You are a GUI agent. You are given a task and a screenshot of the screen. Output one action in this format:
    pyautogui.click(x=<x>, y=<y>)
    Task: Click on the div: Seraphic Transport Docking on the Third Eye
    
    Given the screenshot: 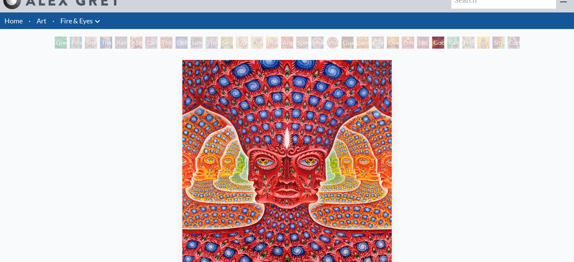 What is the action you would take?
    pyautogui.click(x=227, y=43)
    